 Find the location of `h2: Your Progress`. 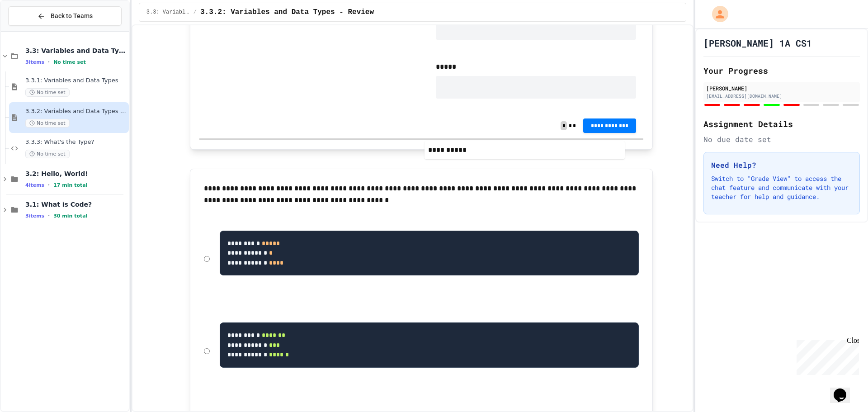

h2: Your Progress is located at coordinates (782, 71).